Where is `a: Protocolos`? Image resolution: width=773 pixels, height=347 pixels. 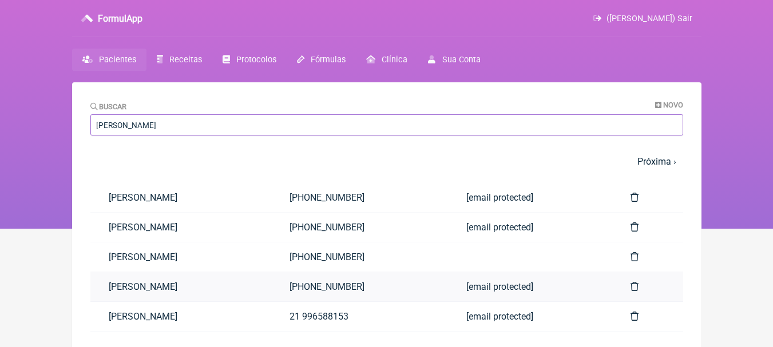
a: Protocolos is located at coordinates (249, 59).